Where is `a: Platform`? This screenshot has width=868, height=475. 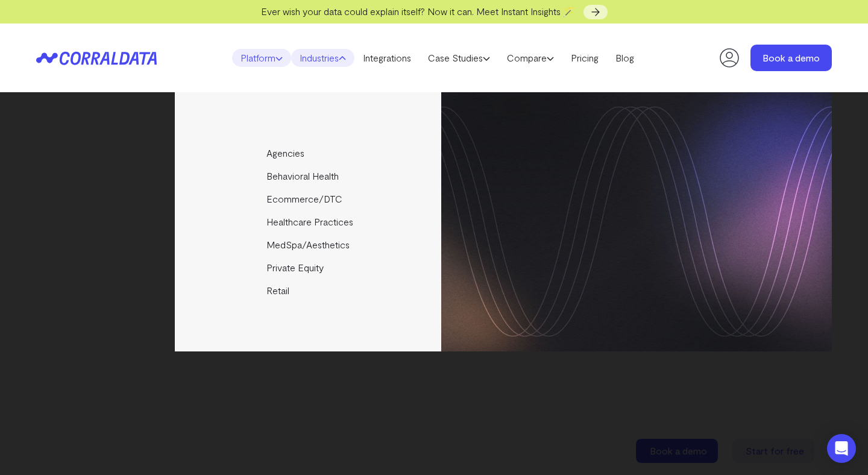 a: Platform is located at coordinates (262, 58).